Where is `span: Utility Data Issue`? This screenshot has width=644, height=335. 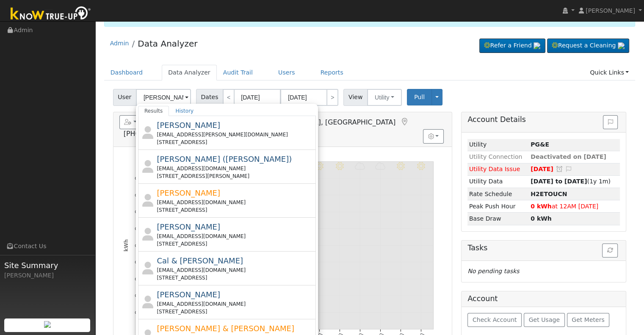
span: Utility Data Issue is located at coordinates (495, 169).